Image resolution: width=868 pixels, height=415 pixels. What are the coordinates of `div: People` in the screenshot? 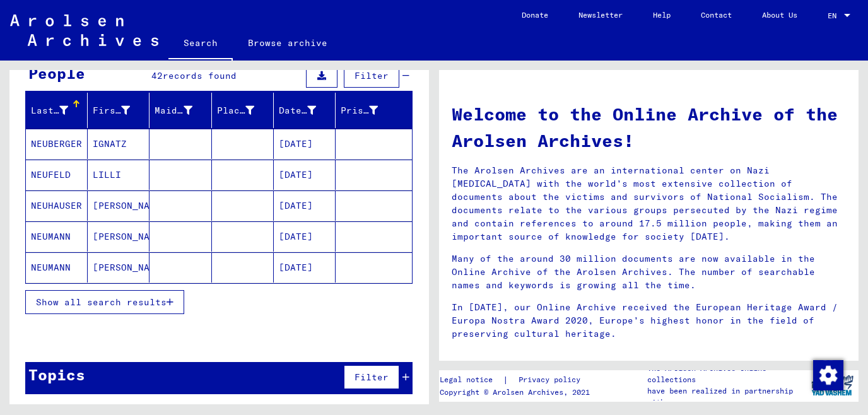 It's located at (57, 74).